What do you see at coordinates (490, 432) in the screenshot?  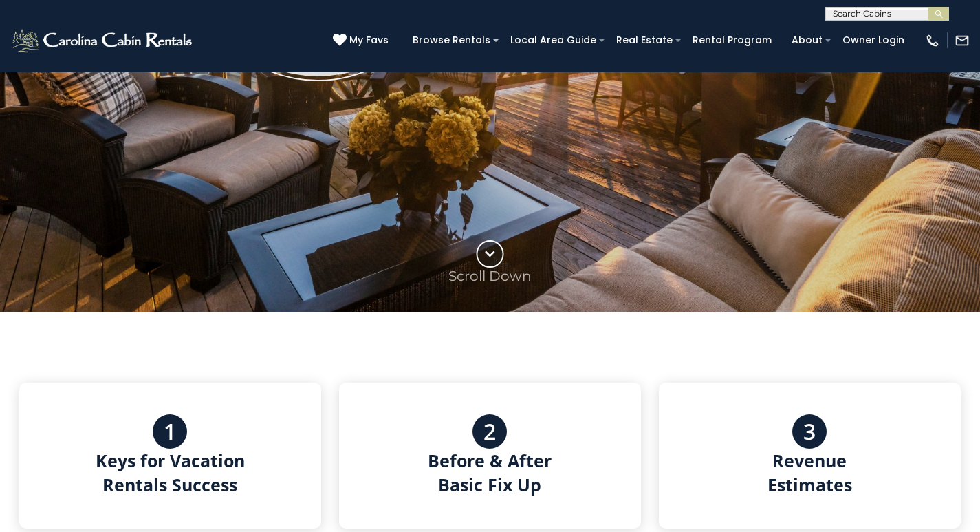 I see `h3: 2` at bounding box center [490, 432].